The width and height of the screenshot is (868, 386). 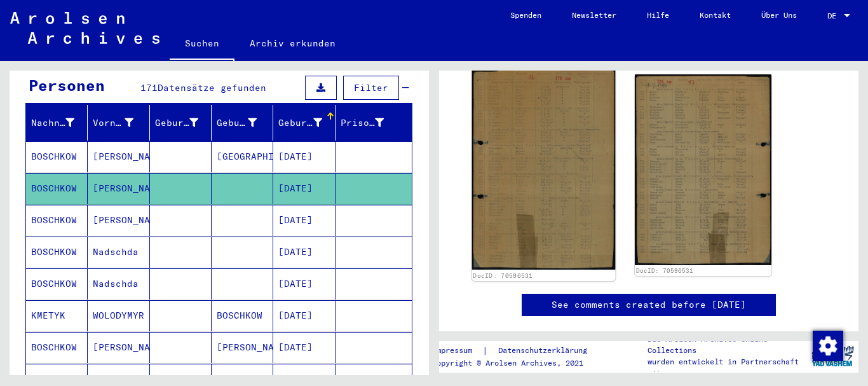 What do you see at coordinates (181, 123) in the screenshot?
I see `mat-header-cell: Geburtsname` at bounding box center [181, 123].